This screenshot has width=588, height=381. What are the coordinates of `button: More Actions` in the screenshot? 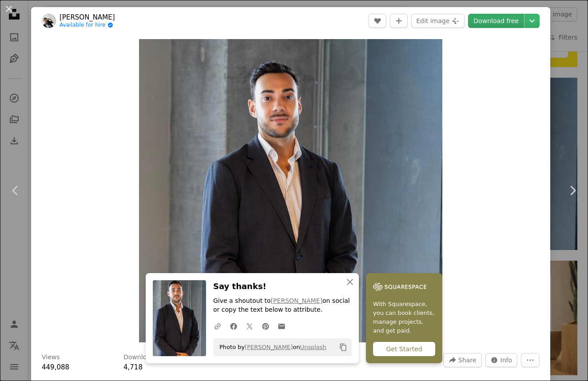 It's located at (530, 360).